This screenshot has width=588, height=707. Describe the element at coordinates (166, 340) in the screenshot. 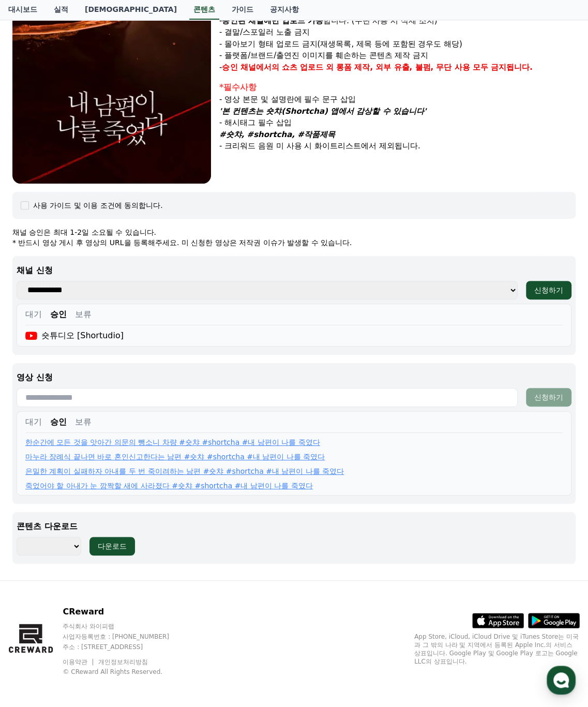

I see `a: 설정` at that location.